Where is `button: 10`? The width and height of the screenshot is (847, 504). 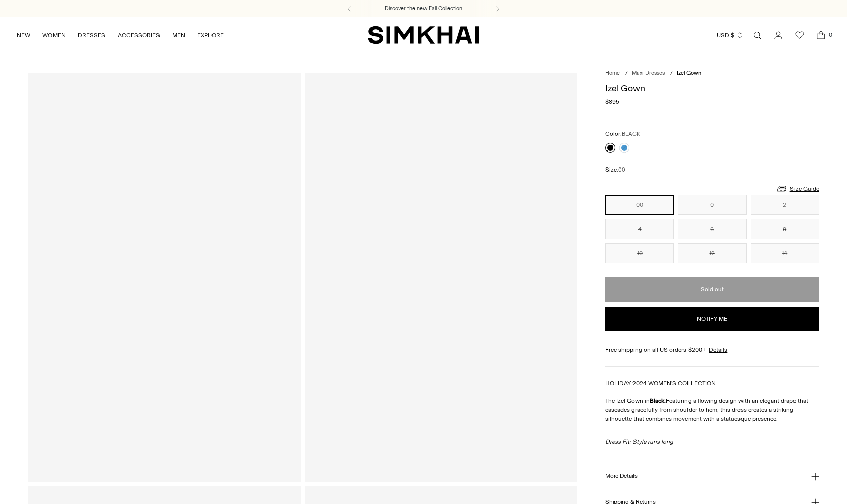 button: 10 is located at coordinates (639, 253).